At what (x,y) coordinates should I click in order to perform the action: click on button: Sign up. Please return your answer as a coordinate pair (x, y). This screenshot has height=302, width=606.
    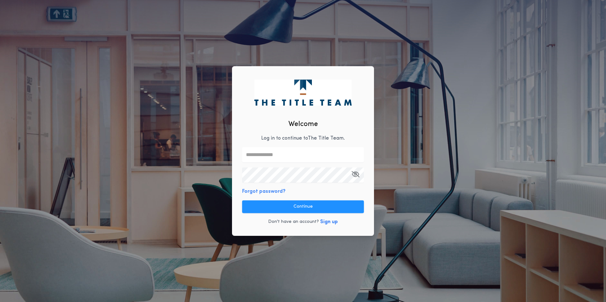
    Looking at the image, I should click on (329, 222).